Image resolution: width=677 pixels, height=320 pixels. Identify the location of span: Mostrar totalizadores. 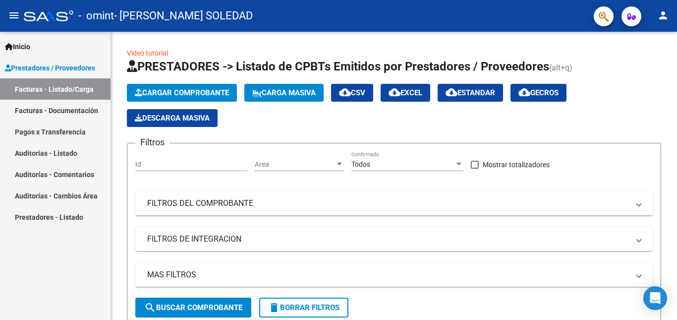
(516, 164).